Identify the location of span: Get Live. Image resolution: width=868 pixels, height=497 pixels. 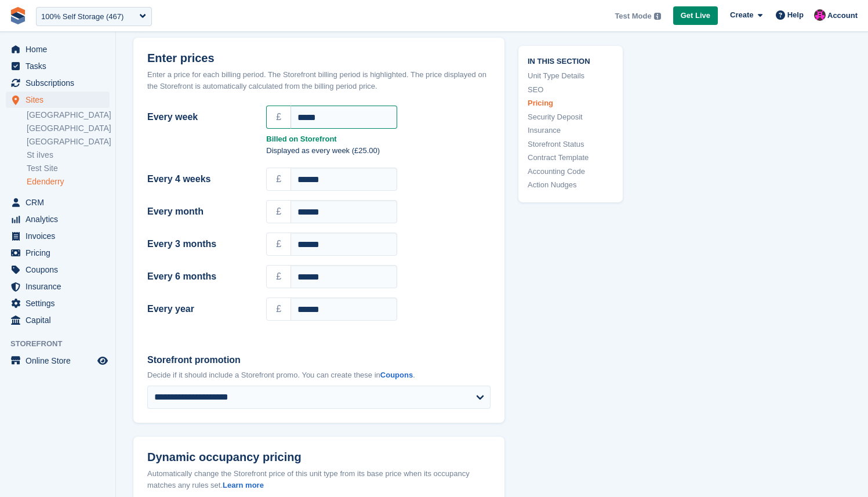
(695, 16).